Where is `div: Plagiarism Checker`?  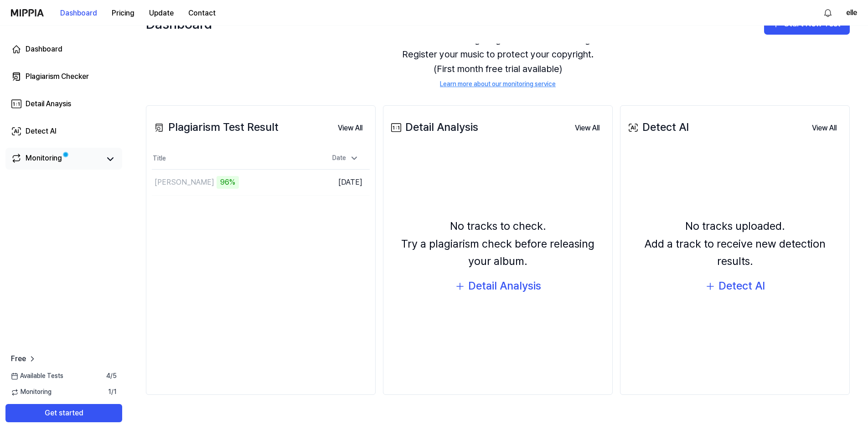 div: Plagiarism Checker is located at coordinates (57, 77).